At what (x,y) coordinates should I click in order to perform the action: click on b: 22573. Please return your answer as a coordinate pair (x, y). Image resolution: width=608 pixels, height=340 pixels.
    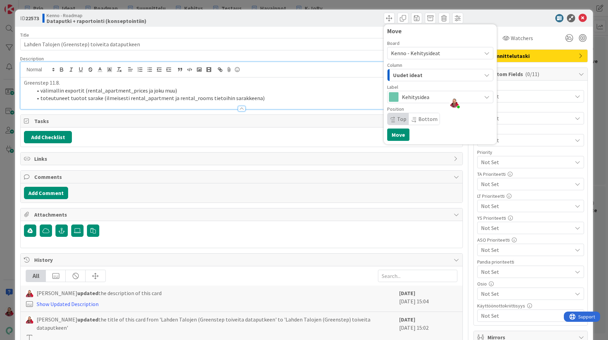
    Looking at the image, I should click on (32, 18).